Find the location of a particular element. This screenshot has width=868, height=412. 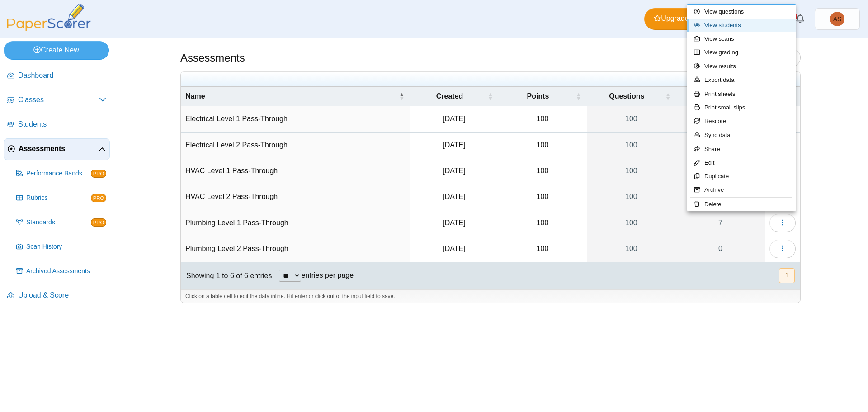

a: Export data is located at coordinates (742, 80).